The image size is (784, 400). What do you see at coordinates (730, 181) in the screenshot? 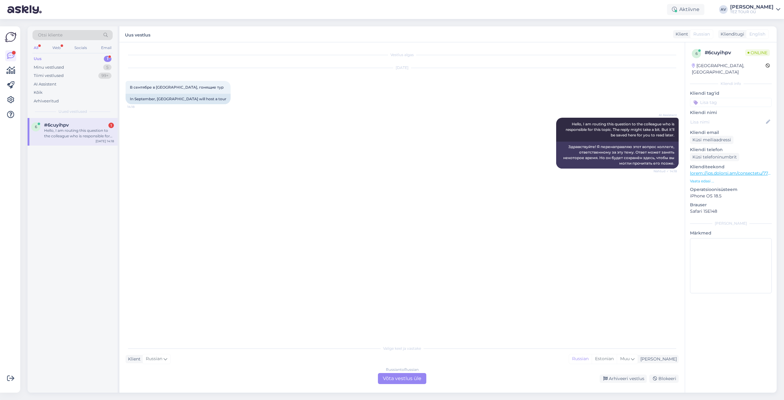
I see `p: Vaata edasi ...` at bounding box center [730, 181].